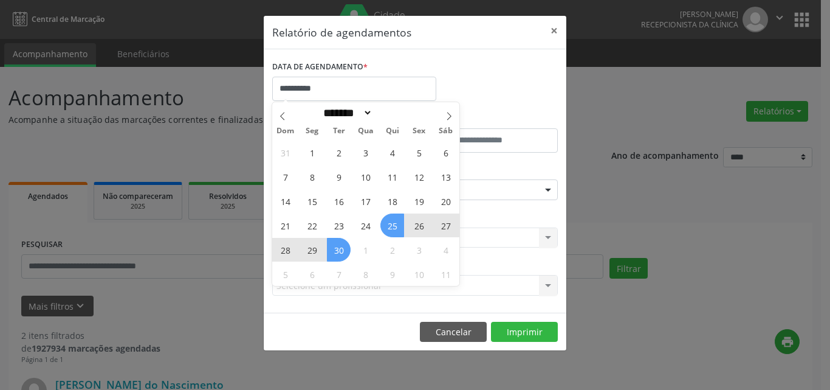 The width and height of the screenshot is (830, 390). What do you see at coordinates (285, 176) in the screenshot?
I see `span: Setembro 7, 2025` at bounding box center [285, 176].